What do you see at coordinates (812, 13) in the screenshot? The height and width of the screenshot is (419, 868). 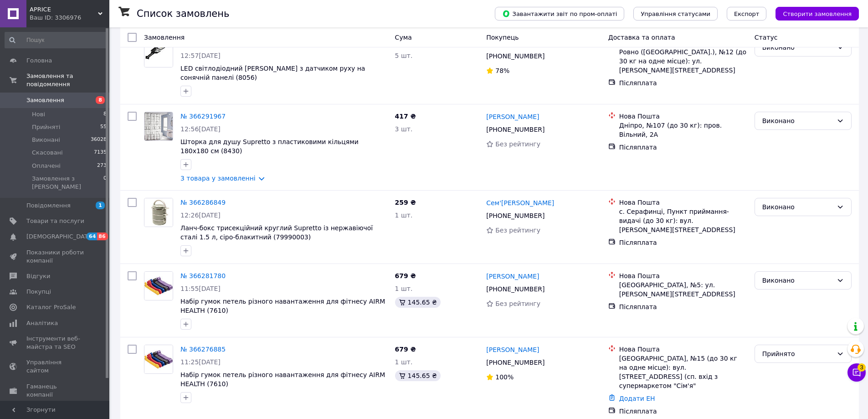 I see `a: Створити замовлення` at bounding box center [812, 13].